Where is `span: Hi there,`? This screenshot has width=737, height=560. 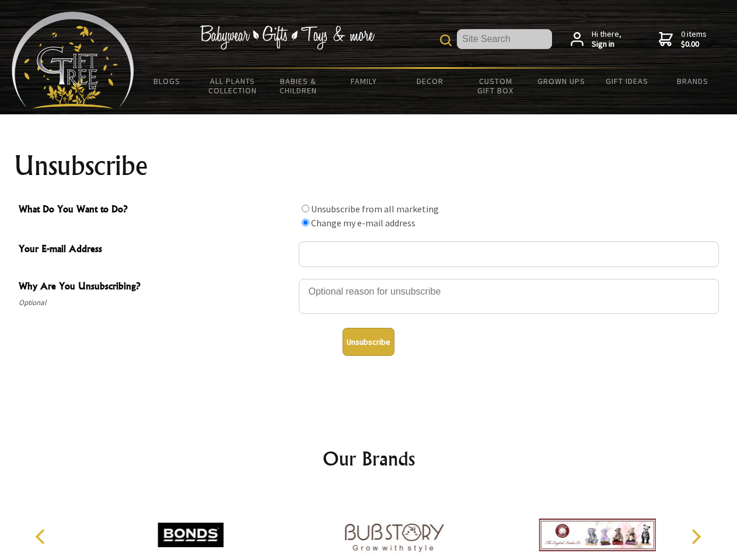 span: Hi there, is located at coordinates (606, 39).